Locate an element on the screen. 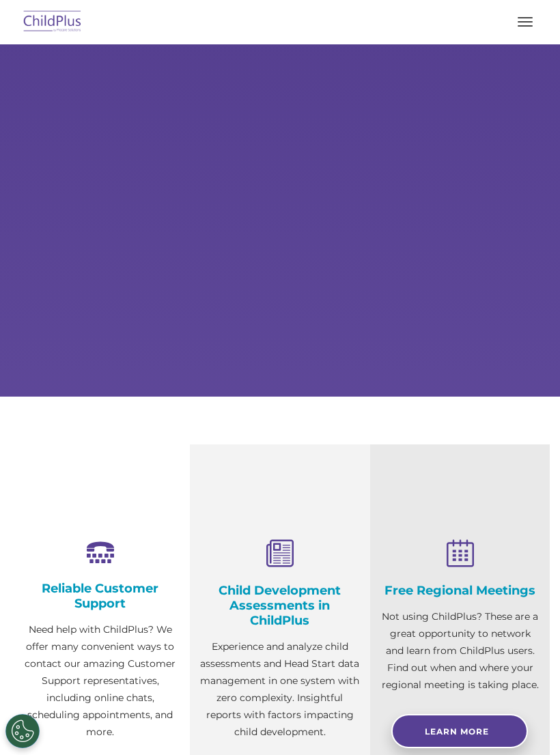 The width and height of the screenshot is (560, 755). h4: Child Development Assessments in ChildPlus is located at coordinates (279, 606).